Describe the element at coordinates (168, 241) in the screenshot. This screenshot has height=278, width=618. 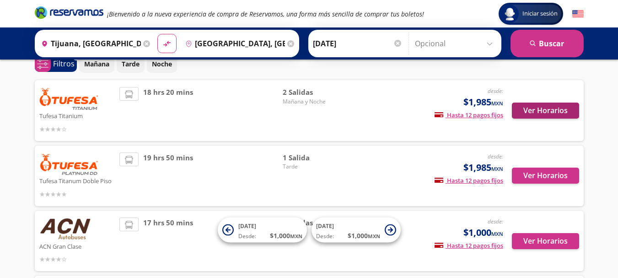
I see `span: 17 hrs 50 mins` at that location.